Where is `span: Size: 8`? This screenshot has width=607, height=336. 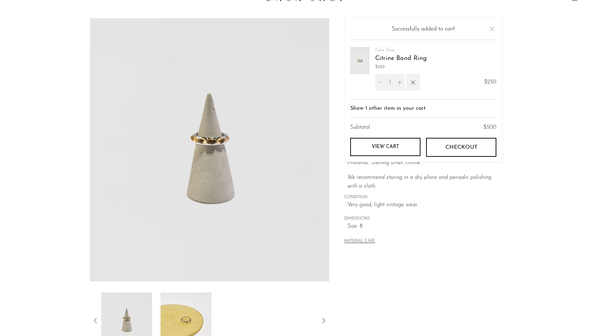 span: Size: 8 is located at coordinates (424, 227).